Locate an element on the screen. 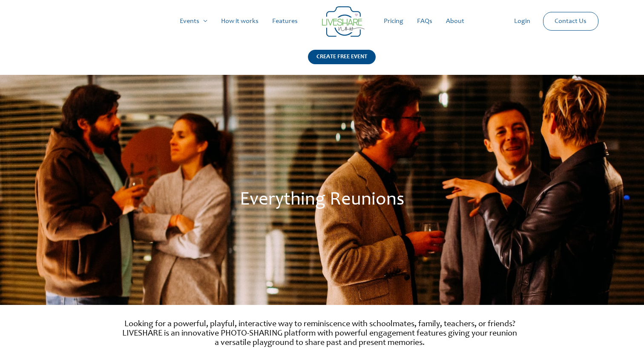  a: How it works is located at coordinates (239, 21).